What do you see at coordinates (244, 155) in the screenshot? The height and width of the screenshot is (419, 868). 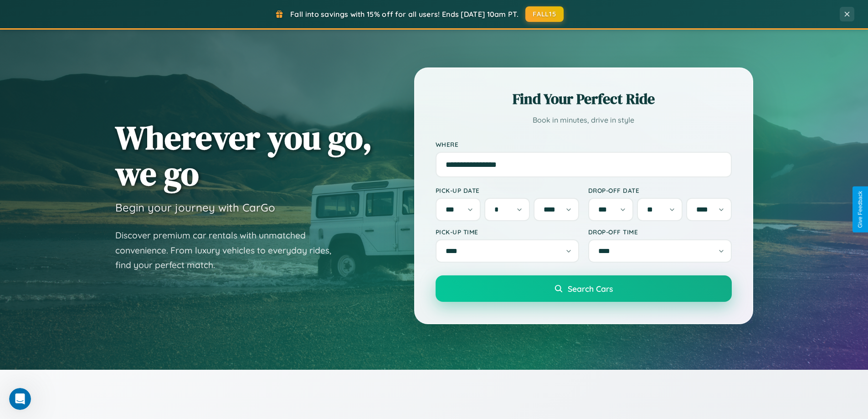 I see `h1: Wherever you go, we go` at bounding box center [244, 155].